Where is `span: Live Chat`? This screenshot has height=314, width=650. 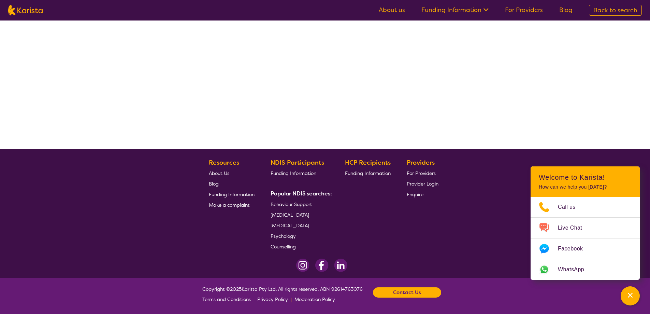 span: Live Chat is located at coordinates (574, 228).